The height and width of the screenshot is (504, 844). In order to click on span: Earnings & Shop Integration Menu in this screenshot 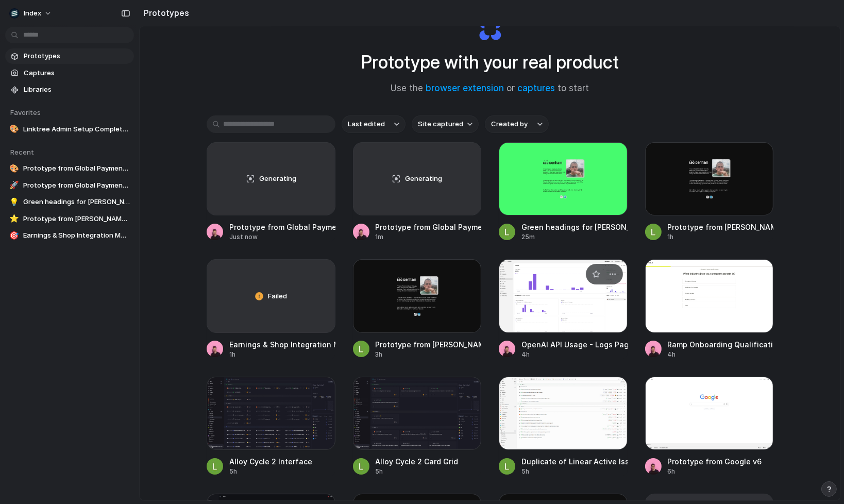, I will do `click(76, 236)`.